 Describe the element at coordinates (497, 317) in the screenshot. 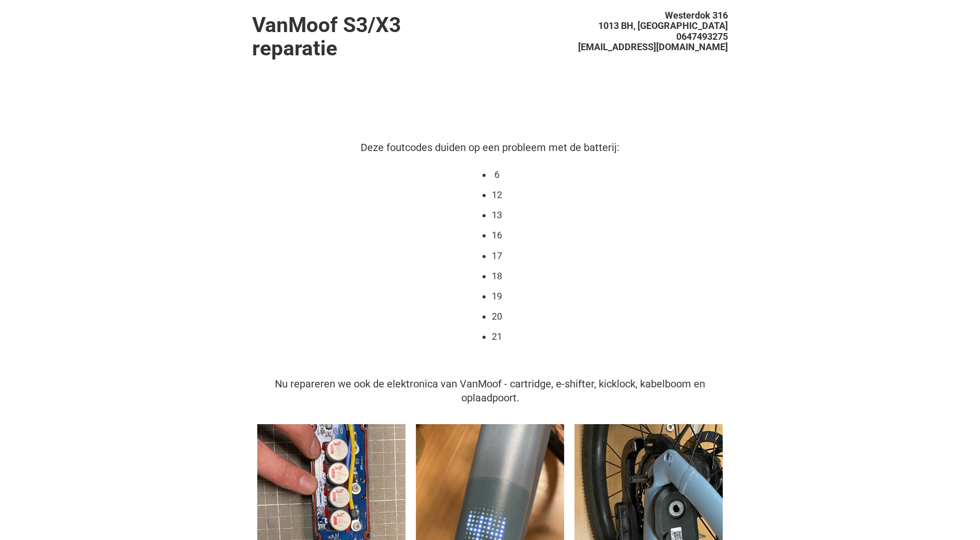

I see `li: 20` at that location.